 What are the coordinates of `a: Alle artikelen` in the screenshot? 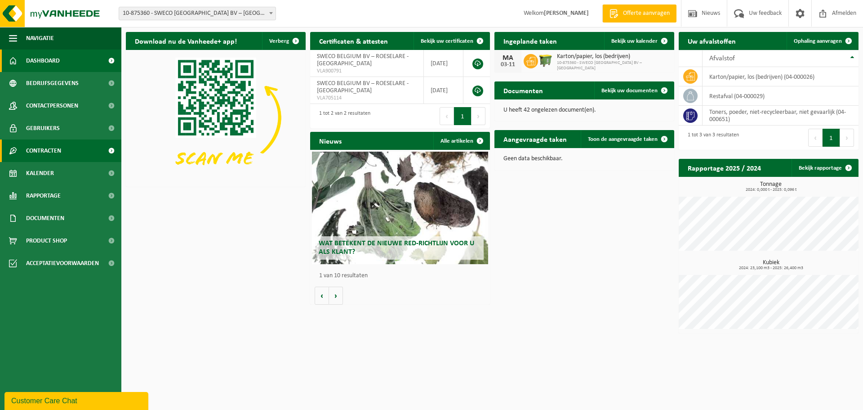 It's located at (461, 141).